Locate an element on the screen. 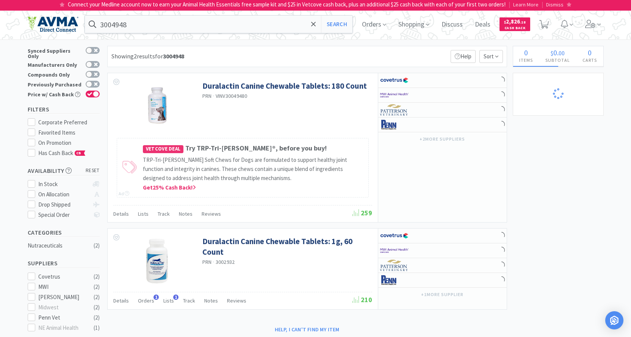 The height and width of the screenshot is (337, 631). span: VINV30049480 is located at coordinates (232, 96).